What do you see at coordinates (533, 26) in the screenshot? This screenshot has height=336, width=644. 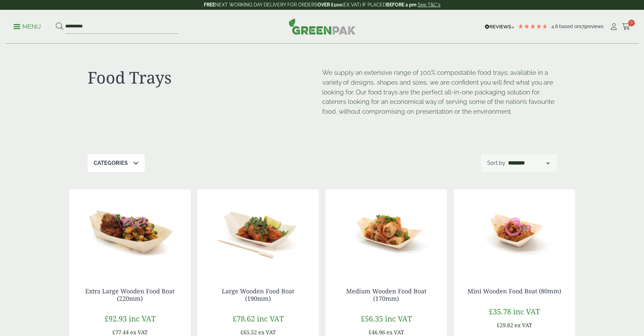 I see `div: 4.78 Stars` at bounding box center [533, 26].